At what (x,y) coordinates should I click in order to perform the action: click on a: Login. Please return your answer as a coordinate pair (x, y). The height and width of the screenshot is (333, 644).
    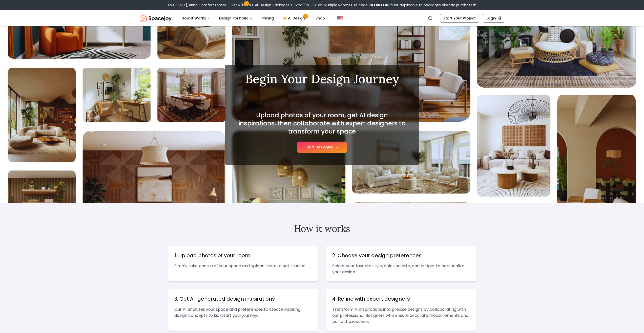
    Looking at the image, I should click on (494, 18).